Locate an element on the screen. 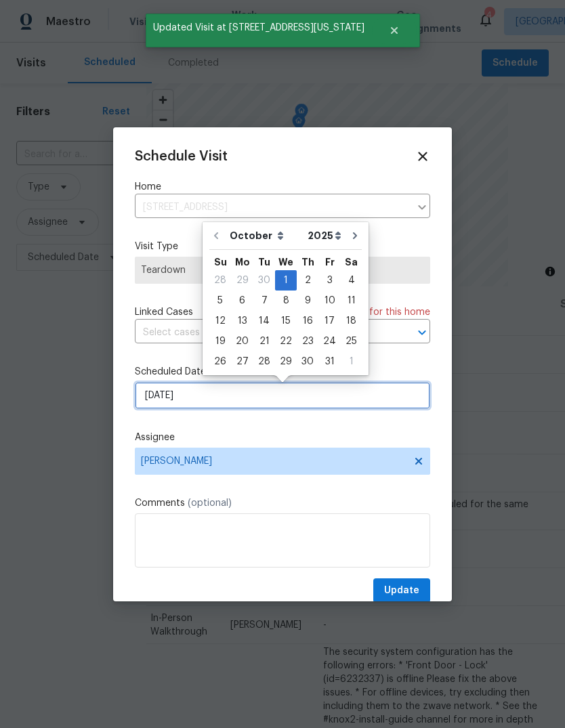 The height and width of the screenshot is (728, 565). input: Select cases is located at coordinates (263, 333).